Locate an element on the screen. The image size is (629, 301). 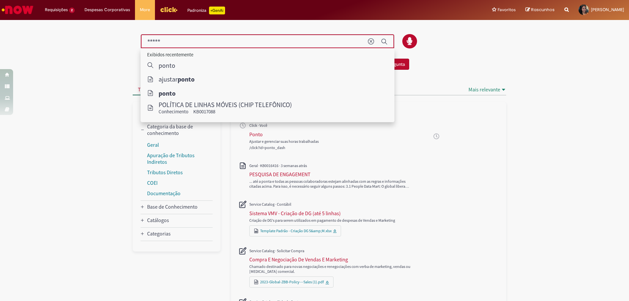
span: Despesas Corporativas is located at coordinates (107, 10).